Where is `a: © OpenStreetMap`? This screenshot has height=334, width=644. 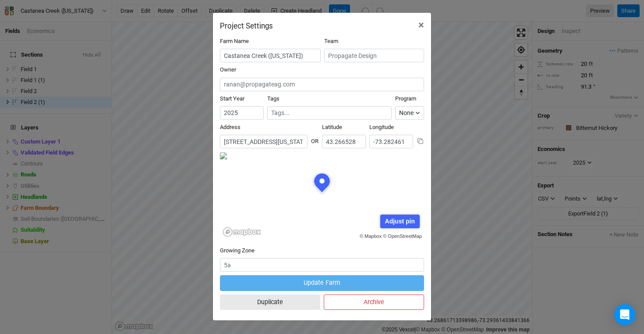
a: © OpenStreetMap is located at coordinates (403, 236).